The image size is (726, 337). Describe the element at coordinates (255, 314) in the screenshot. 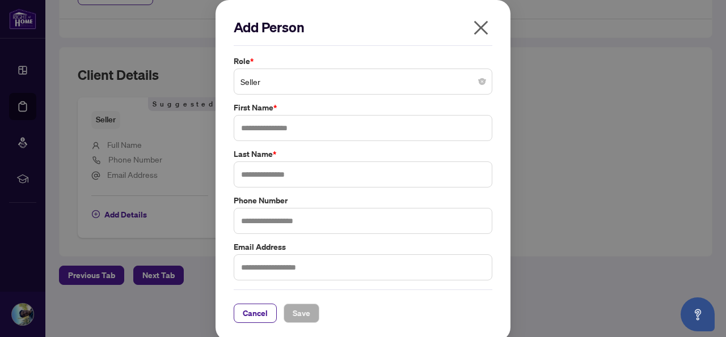

I see `button: Cancel` at that location.